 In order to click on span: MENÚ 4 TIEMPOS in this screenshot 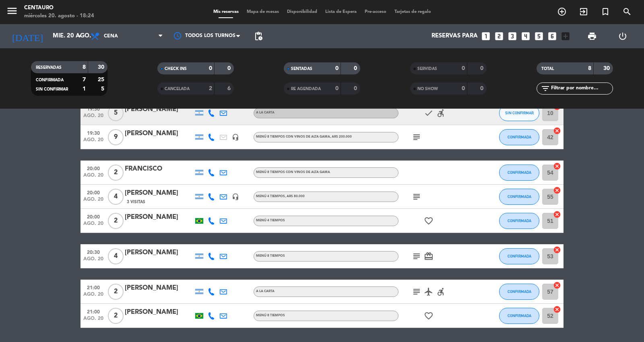, I will do `click(280, 196)`.